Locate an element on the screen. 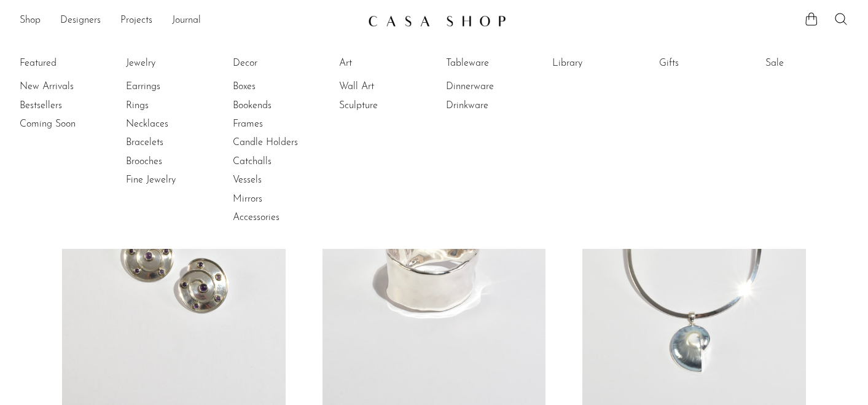 This screenshot has height=405, width=868. ul: Art is located at coordinates (385, 84).